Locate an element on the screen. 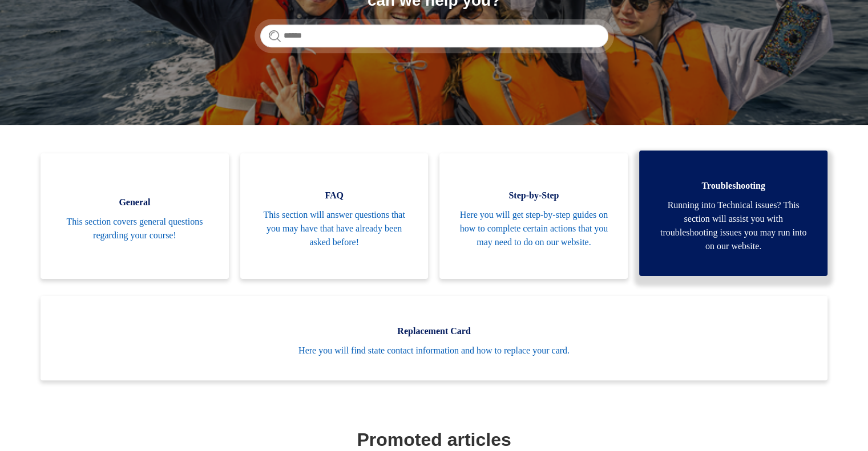 This screenshot has width=868, height=451. a: General This section covers general questions regarding your course! is located at coordinates (135, 216).